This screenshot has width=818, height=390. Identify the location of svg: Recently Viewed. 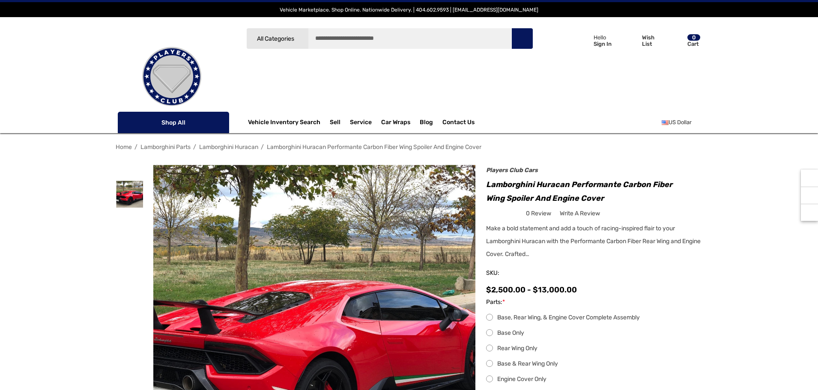
(809, 178).